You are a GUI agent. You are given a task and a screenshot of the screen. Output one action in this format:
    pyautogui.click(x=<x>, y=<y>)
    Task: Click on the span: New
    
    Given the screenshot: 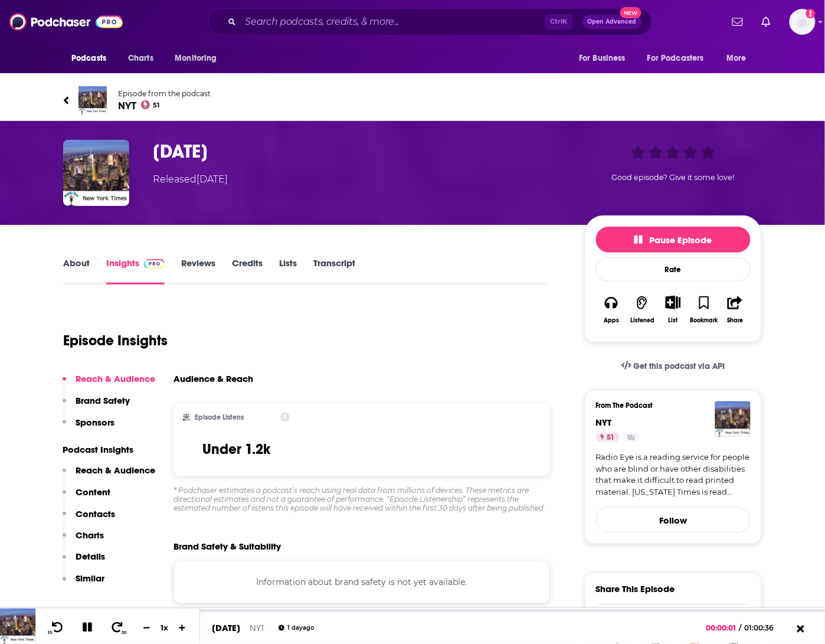 What is the action you would take?
    pyautogui.click(x=630, y=12)
    